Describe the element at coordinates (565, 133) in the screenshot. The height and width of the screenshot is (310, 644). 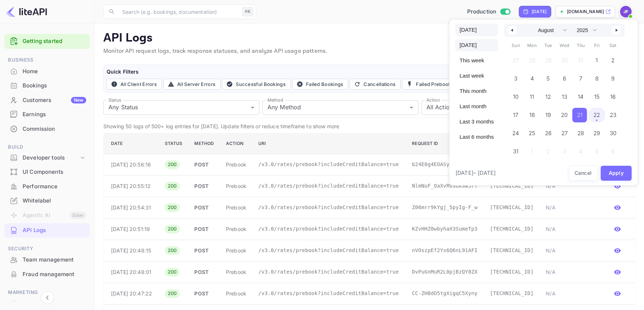
I see `span: 27` at that location.